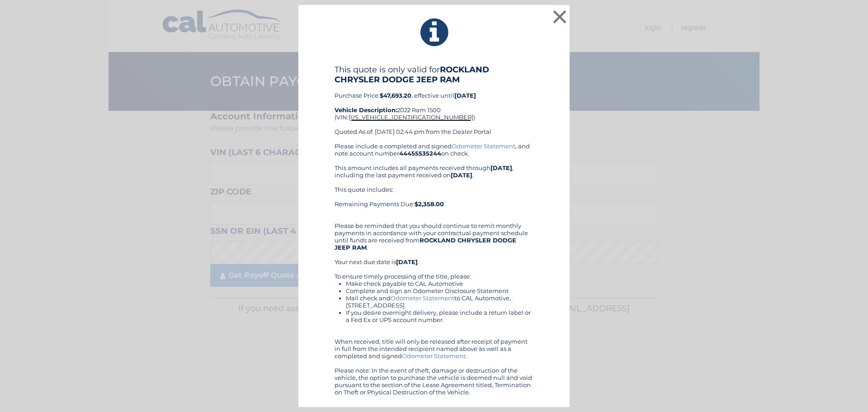 This screenshot has width=868, height=412. I want to click on div: Please include a completed and signed , and note account number on check. This amount includes al..., so click(434, 269).